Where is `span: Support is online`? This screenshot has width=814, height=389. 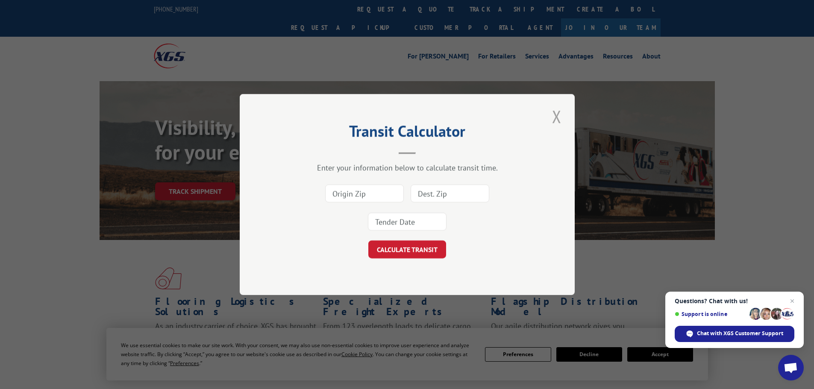 span: Support is online is located at coordinates (711, 314).